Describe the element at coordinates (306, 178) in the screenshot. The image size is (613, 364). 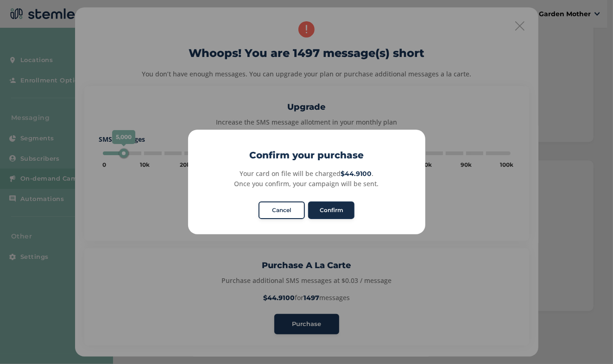
I see `div: Your card on file will be charged . Once you confirm, your campaign will be sent.` at that location.